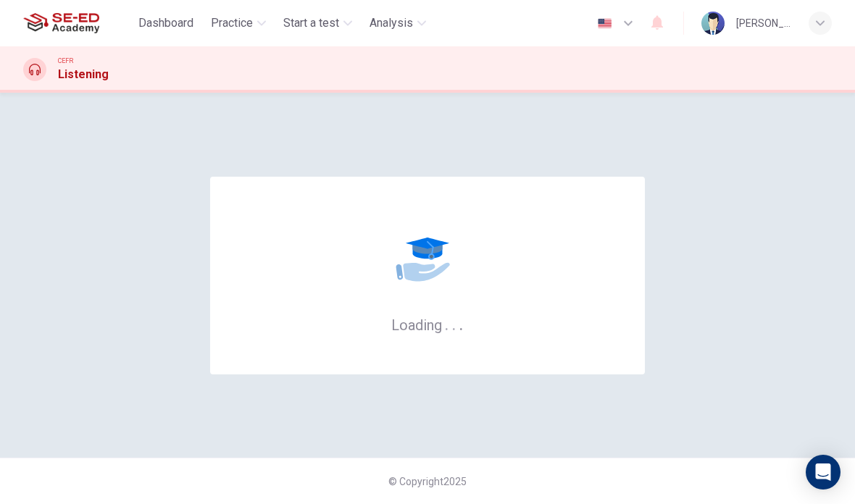  Describe the element at coordinates (65, 61) in the screenshot. I see `span: CEFR` at that location.